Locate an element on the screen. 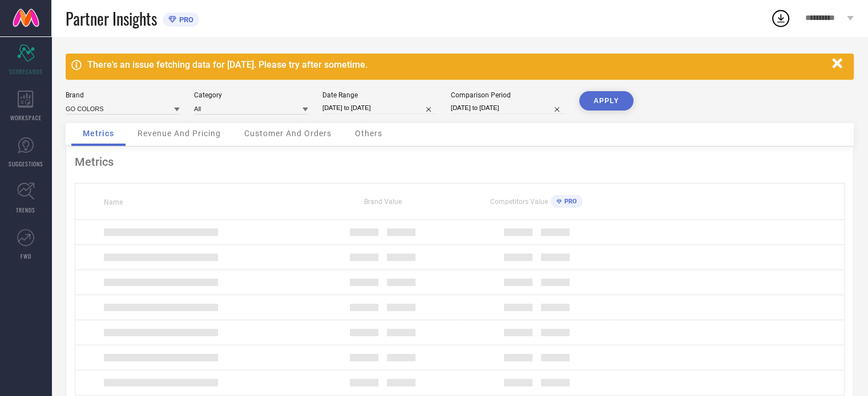 This screenshot has width=868, height=396. input: Select date range is located at coordinates (380, 108).